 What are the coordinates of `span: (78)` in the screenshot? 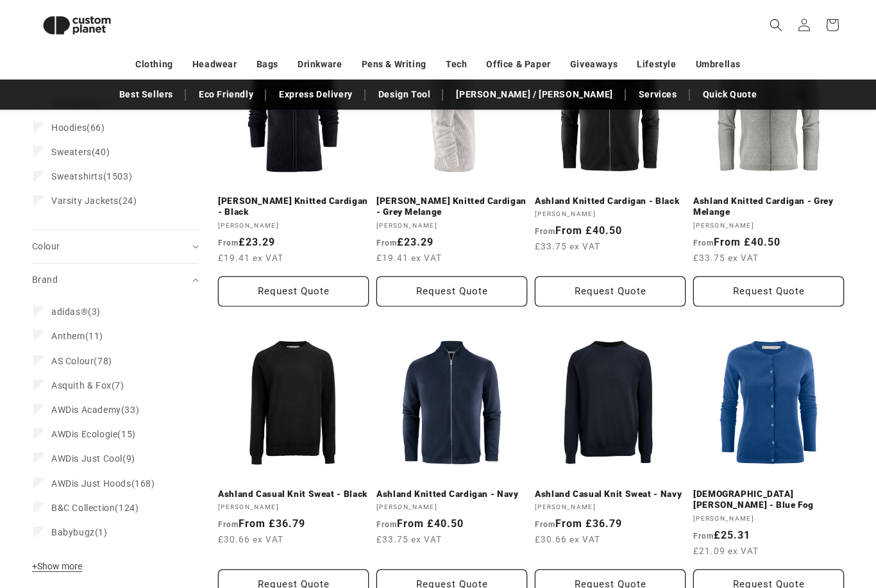 It's located at (81, 361).